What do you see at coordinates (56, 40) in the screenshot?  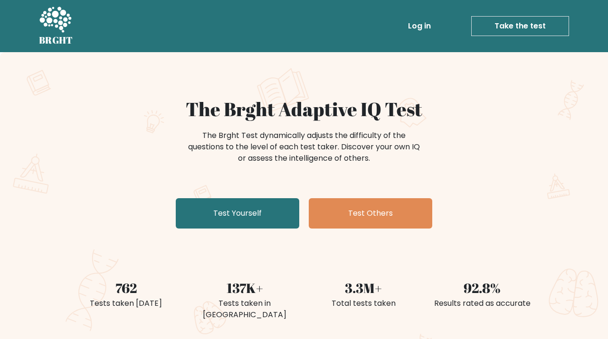 I see `h5: BRGHT` at bounding box center [56, 40].